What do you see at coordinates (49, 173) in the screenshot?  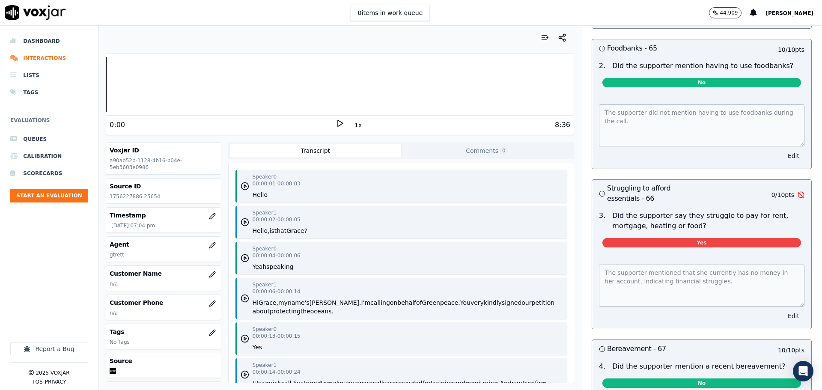 I see `li: Scorecards` at bounding box center [49, 173].